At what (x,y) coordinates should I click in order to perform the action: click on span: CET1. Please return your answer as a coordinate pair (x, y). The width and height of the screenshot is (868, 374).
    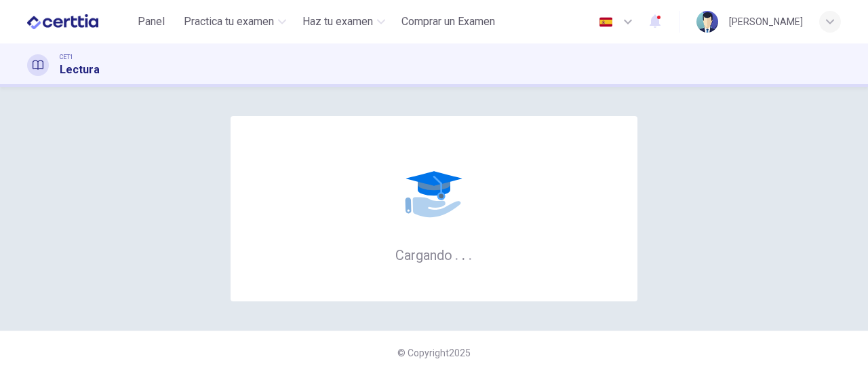
    Looking at the image, I should click on (67, 57).